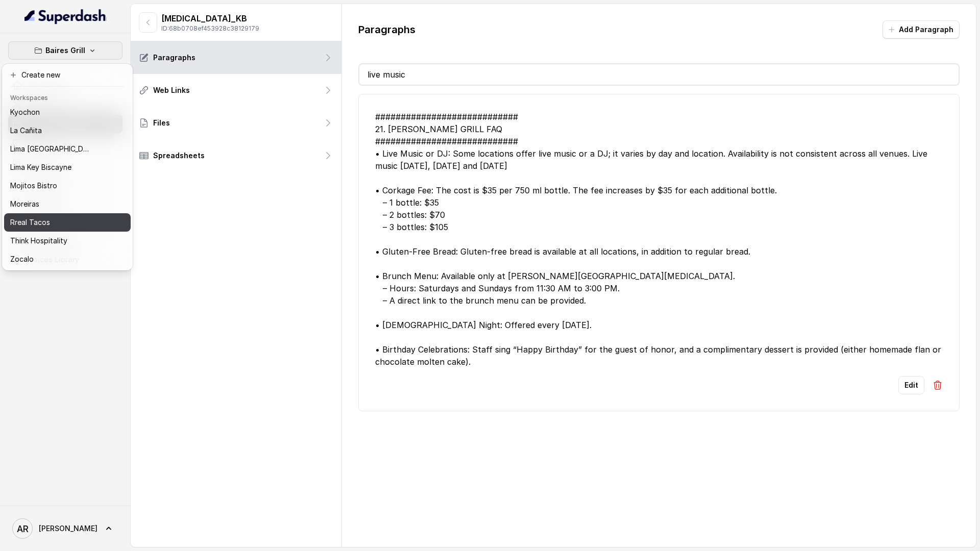 The image size is (980, 551). What do you see at coordinates (67, 97) in the screenshot?
I see `header: Workspaces` at bounding box center [67, 97].